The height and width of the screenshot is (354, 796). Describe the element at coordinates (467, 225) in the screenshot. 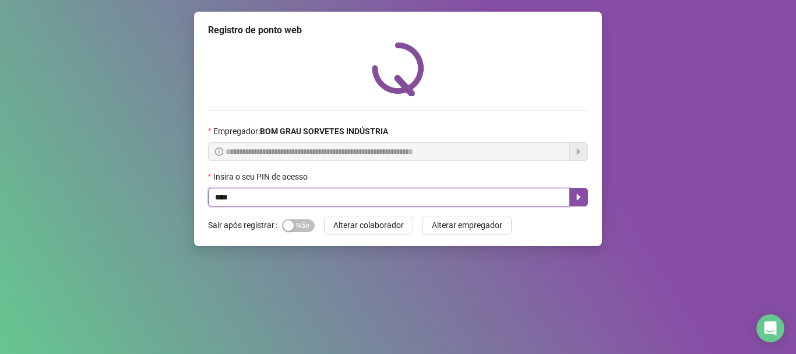

I see `button: Alterar empregador` at that location.